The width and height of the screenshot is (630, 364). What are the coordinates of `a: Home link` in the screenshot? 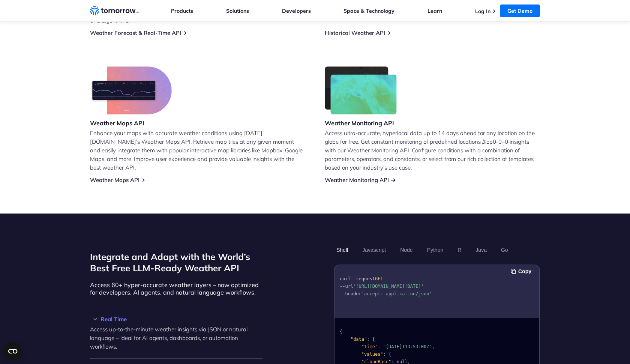 It's located at (114, 11).